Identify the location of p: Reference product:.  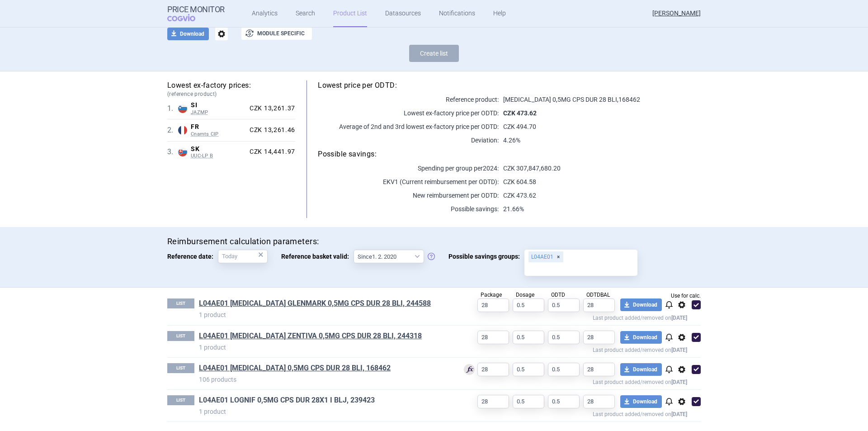
(409, 100).